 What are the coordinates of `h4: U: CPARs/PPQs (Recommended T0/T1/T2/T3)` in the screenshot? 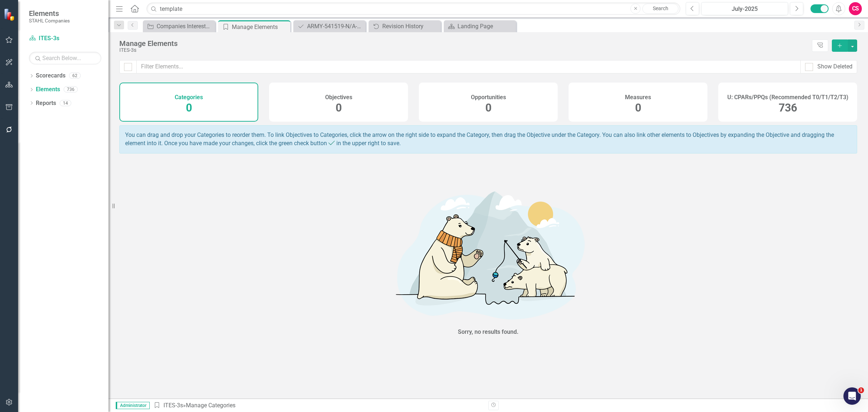 It's located at (788, 97).